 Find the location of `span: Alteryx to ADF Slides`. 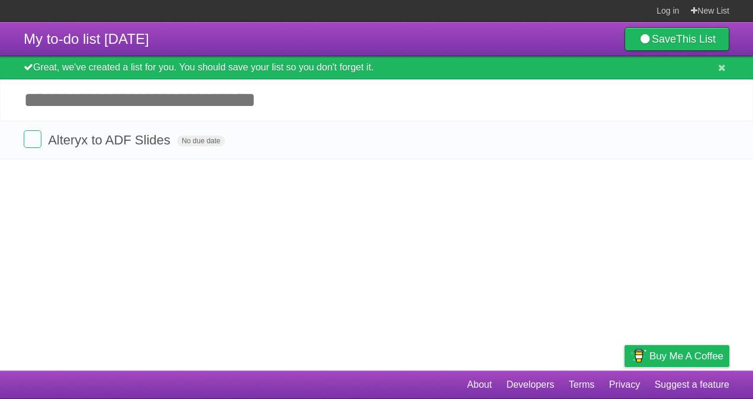

span: Alteryx to ADF Slides is located at coordinates (111, 140).